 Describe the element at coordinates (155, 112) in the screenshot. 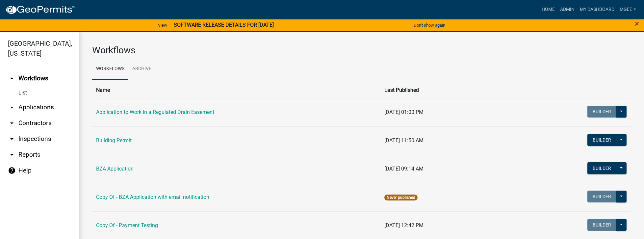

I see `a: Application to Work in a Regulated Drain Easement` at that location.